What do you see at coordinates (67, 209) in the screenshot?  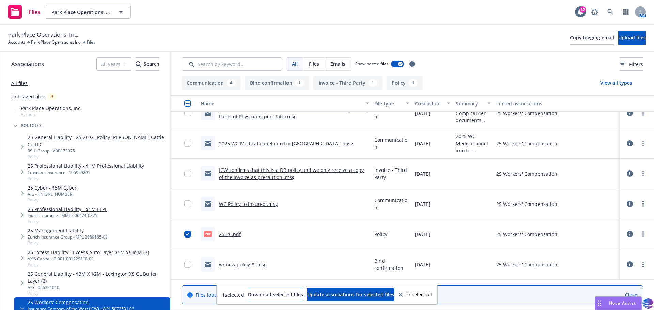 I see `a: 25 Professional Liability - $1M ELPL` at bounding box center [67, 209].